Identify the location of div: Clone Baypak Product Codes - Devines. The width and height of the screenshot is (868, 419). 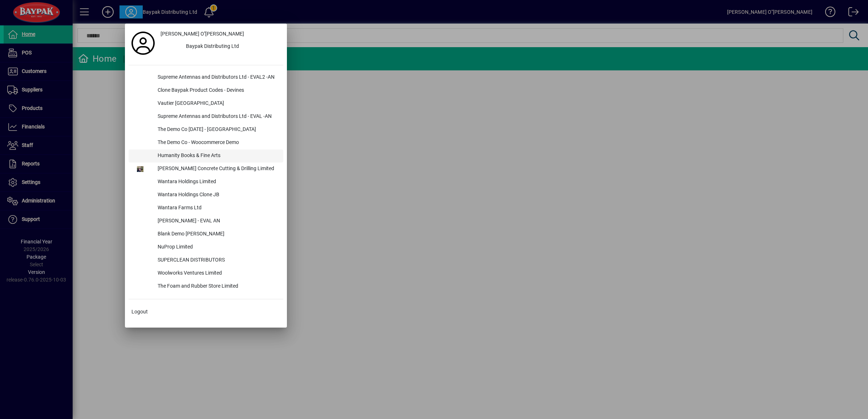
(218, 91).